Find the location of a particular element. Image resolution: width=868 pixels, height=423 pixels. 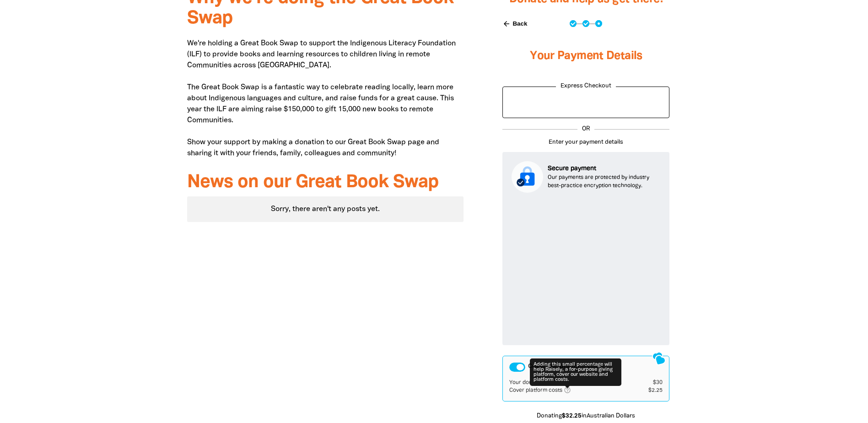

p: OR is located at coordinates (585, 129).